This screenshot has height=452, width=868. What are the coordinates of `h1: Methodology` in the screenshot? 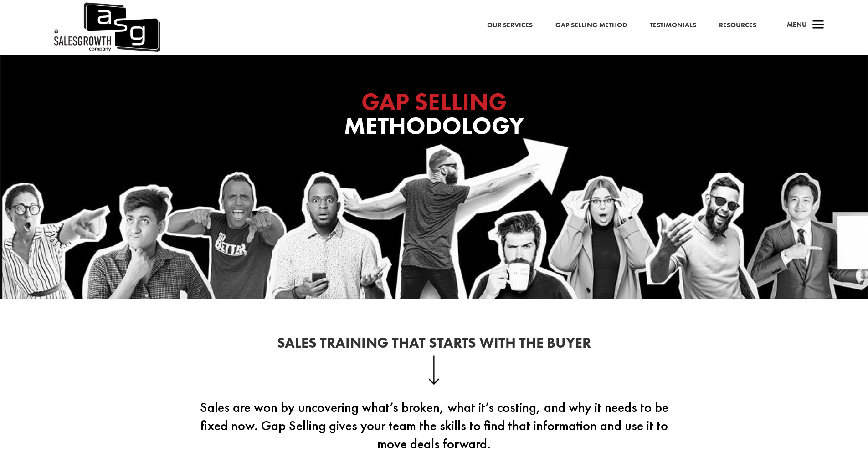 It's located at (434, 116).